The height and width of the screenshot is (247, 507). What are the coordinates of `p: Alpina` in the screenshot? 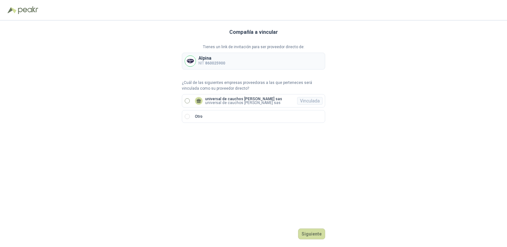 It's located at (212, 58).